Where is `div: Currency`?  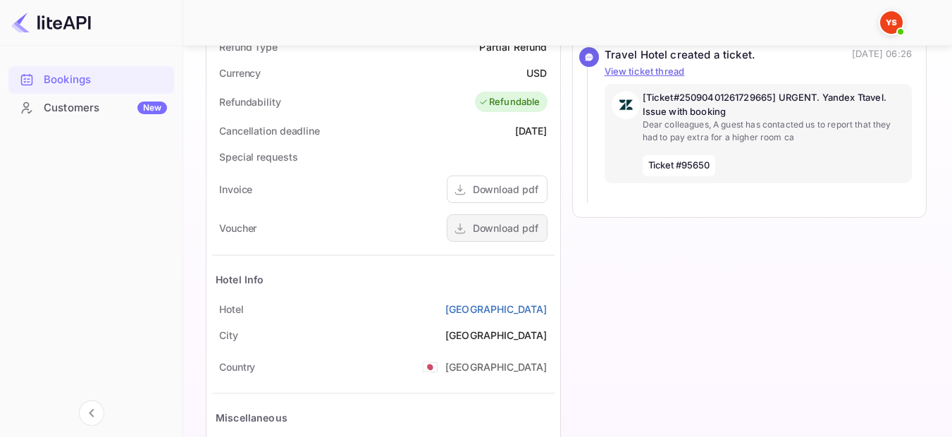 div: Currency is located at coordinates (240, 73).